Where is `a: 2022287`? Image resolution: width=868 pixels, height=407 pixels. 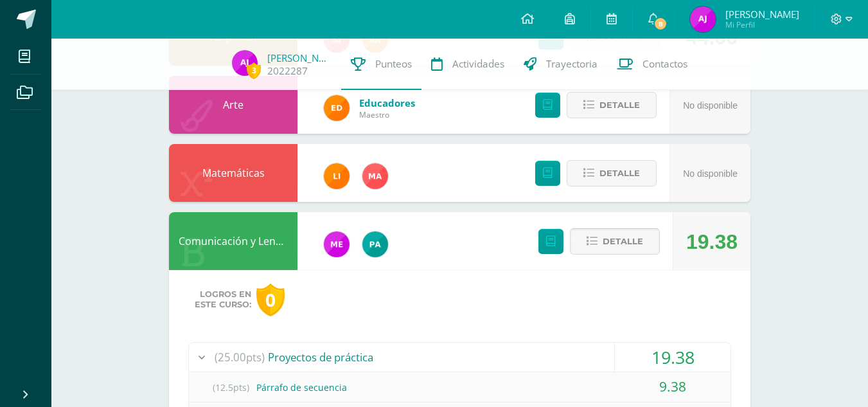 a: 2022287 is located at coordinates (287, 71).